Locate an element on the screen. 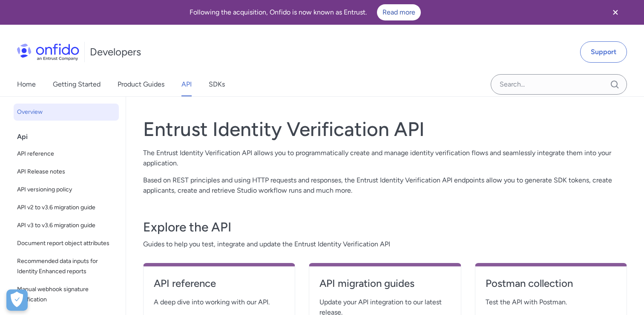 The width and height of the screenshot is (644, 315). span: Test the API with Postman. is located at coordinates (550, 302).